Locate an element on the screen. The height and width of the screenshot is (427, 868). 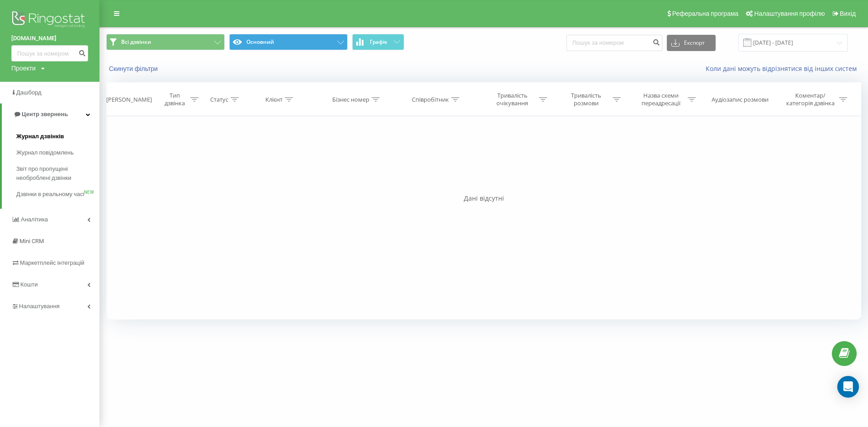
button: Графік is located at coordinates (378, 42).